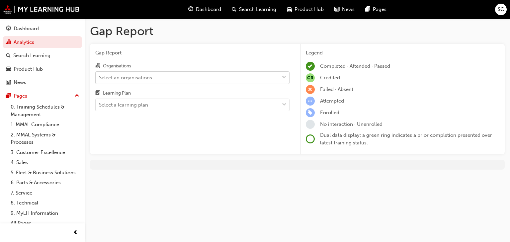 The image size is (510, 242). Describe the element at coordinates (204, 9) in the screenshot. I see `a: guage-iconDashboard` at that location.